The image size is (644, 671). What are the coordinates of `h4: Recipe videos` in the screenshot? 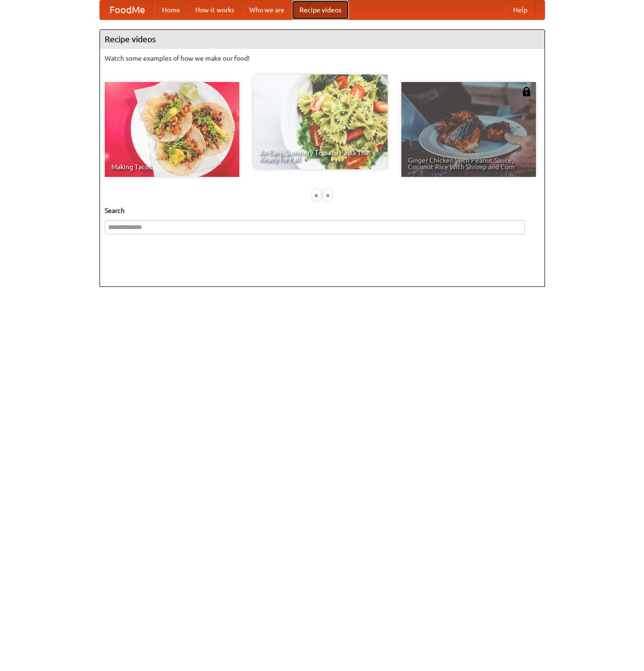 It's located at (322, 40).